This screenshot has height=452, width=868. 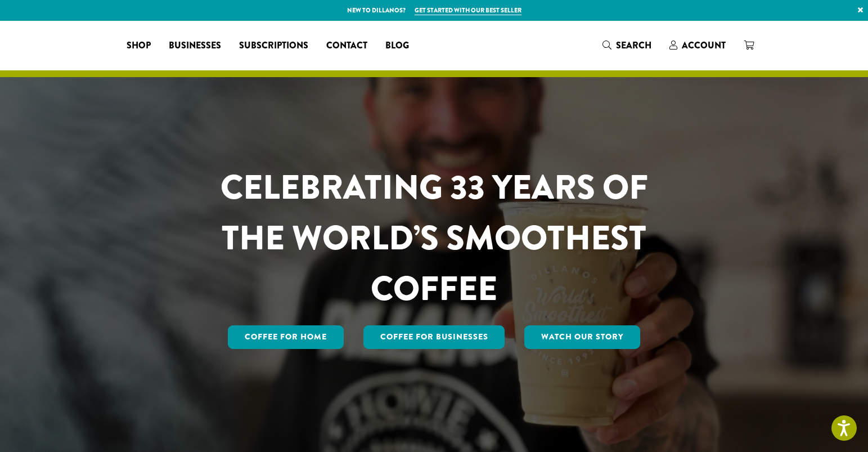 What do you see at coordinates (347, 46) in the screenshot?
I see `span: Contact` at bounding box center [347, 46].